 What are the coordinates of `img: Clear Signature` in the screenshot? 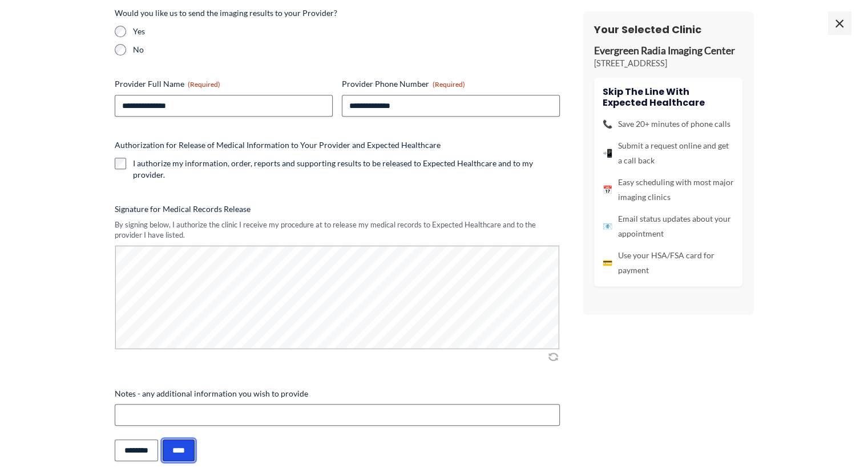 It's located at (553, 356).